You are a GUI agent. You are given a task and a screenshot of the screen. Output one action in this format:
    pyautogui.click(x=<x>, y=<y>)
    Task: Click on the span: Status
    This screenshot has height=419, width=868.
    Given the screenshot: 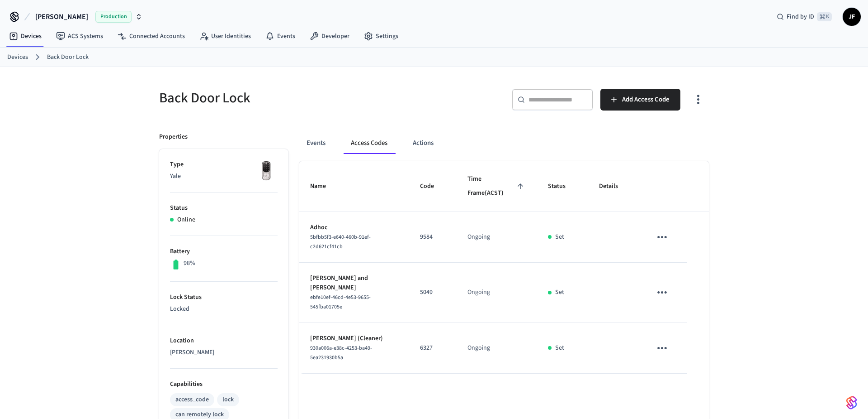 What is the action you would take?
    pyautogui.click(x=563, y=186)
    